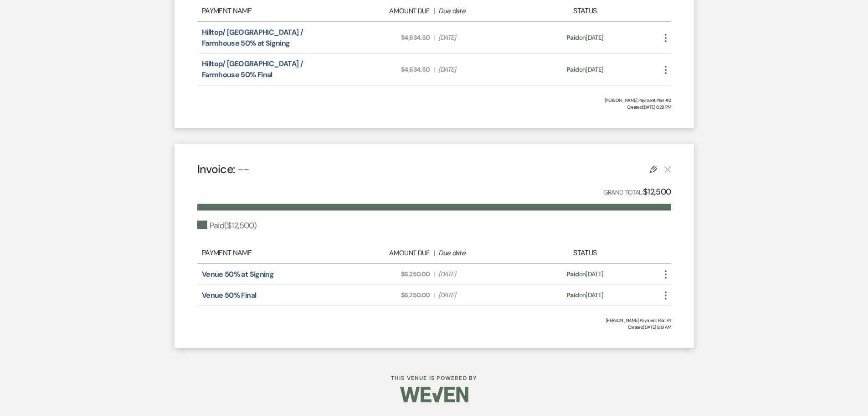 The image size is (868, 416). I want to click on button: This payment plan cannot be deleted because it contains links that have been paid through Weven’s..., so click(668, 169).